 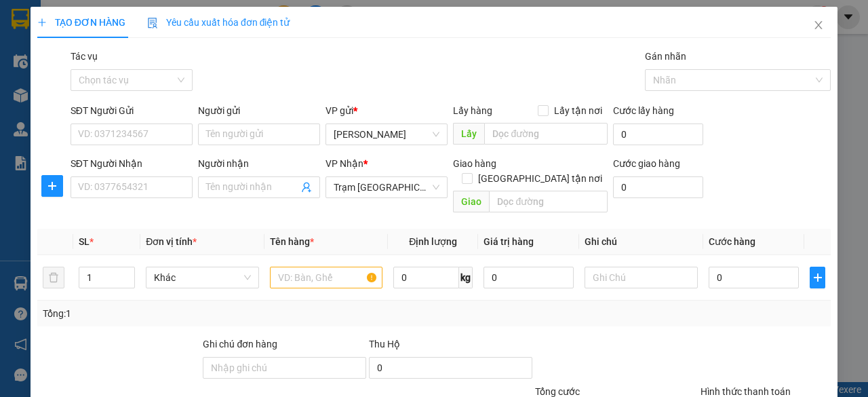 I want to click on label: Ghi chú đơn hàng, so click(x=240, y=344).